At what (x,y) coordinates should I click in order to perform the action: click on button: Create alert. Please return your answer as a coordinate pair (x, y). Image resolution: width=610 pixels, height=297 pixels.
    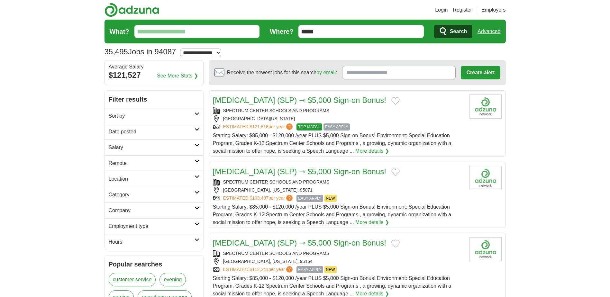
    Looking at the image, I should click on (480, 73).